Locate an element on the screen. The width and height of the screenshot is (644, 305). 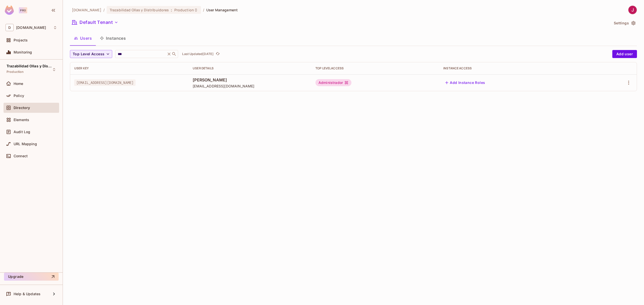
button: Settings is located at coordinates (625, 23).